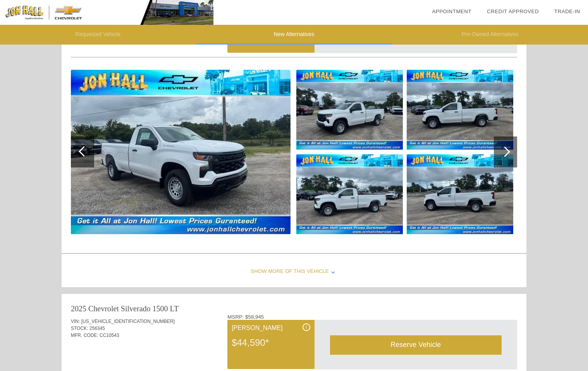 The image size is (588, 371). I want to click on div: 2025 Chevrolet Silverado 1500, so click(119, 308).